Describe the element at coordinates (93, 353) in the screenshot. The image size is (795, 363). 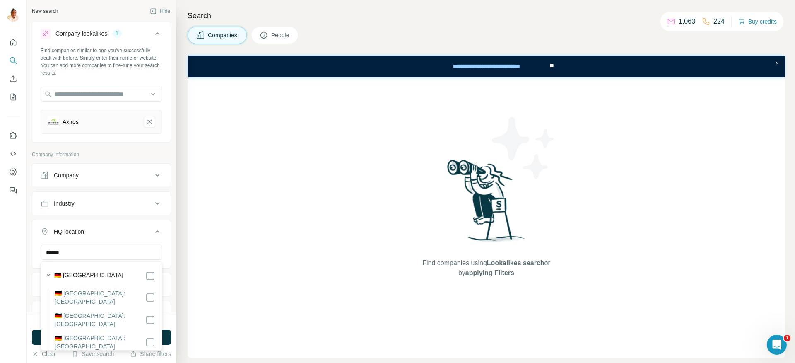
I see `button: Save search` at that location.